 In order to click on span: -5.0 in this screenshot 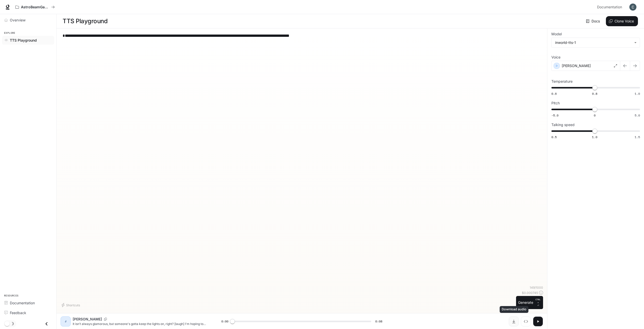, I will do `click(555, 115)`.